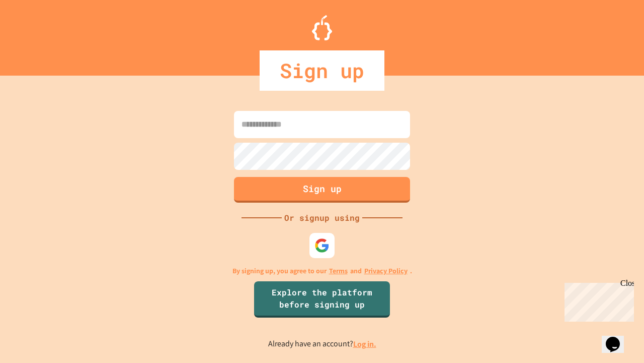 The height and width of the screenshot is (363, 644). I want to click on div: Sign up, so click(322, 71).